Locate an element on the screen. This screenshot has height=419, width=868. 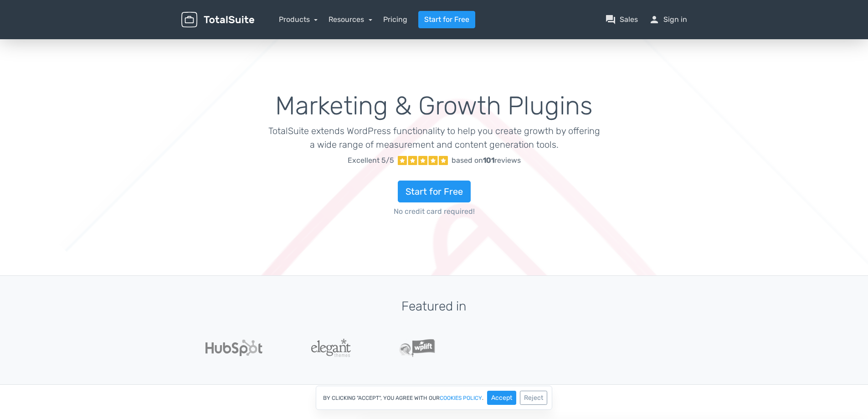
strong: 101 is located at coordinates (489, 160).